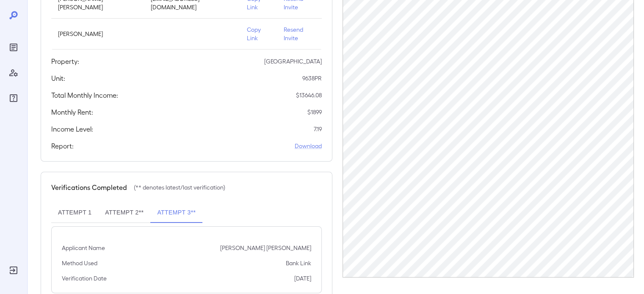 This screenshot has height=294, width=644. Describe the element at coordinates (65, 61) in the screenshot. I see `h5: Property:` at that location.